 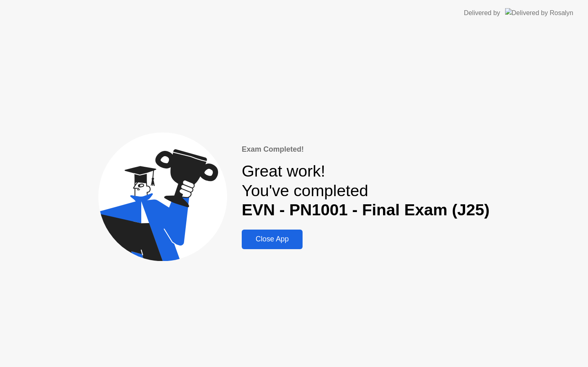 What do you see at coordinates (482, 13) in the screenshot?
I see `div: Delivered by` at bounding box center [482, 13].